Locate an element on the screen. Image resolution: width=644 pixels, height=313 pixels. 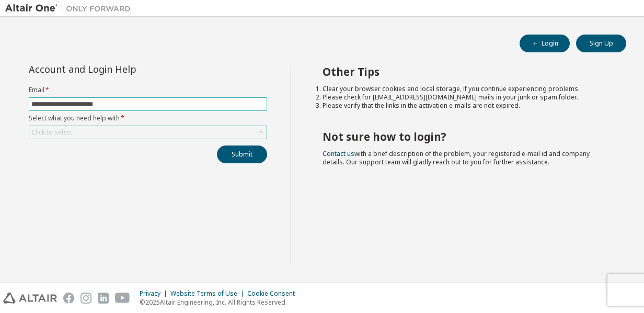
button: Sign Up is located at coordinates (601, 44).